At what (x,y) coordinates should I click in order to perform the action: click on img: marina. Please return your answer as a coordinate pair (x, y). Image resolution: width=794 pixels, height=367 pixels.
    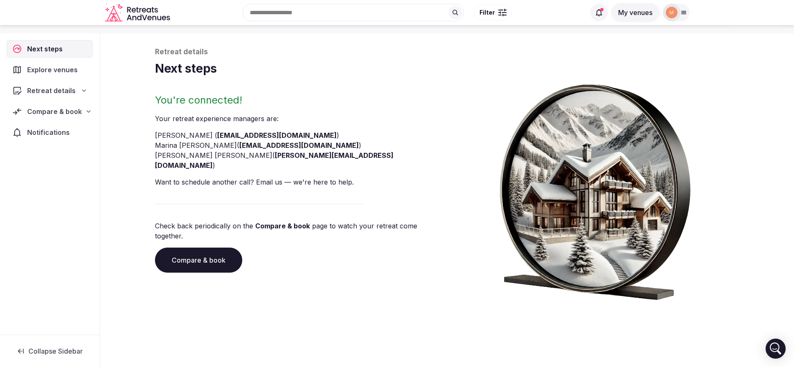
    Looking at the image, I should click on (672, 13).